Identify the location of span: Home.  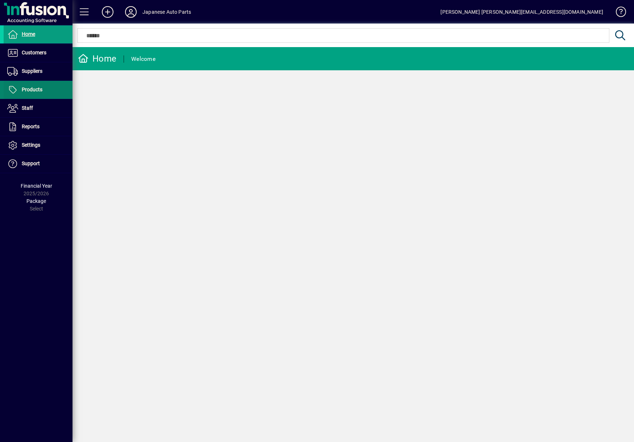
(28, 34).